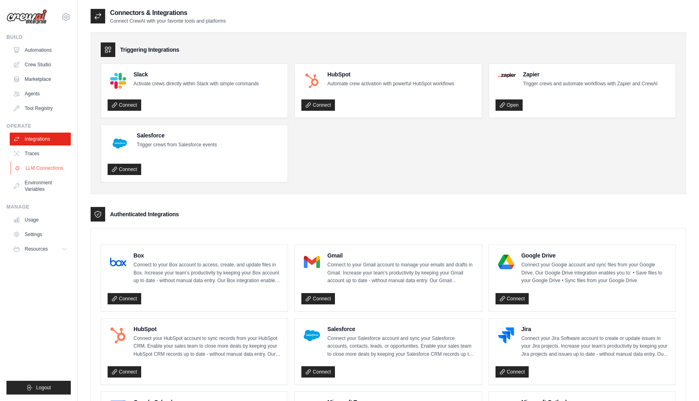 The height and width of the screenshot is (401, 699). What do you see at coordinates (38, 37) in the screenshot?
I see `div: Build` at bounding box center [38, 37].